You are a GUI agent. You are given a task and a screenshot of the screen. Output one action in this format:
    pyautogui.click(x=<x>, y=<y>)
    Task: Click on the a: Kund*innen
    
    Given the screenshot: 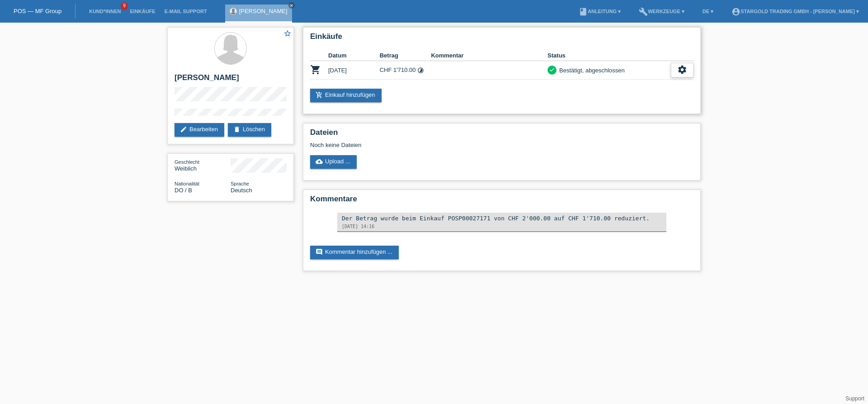 What is the action you would take?
    pyautogui.click(x=105, y=12)
    